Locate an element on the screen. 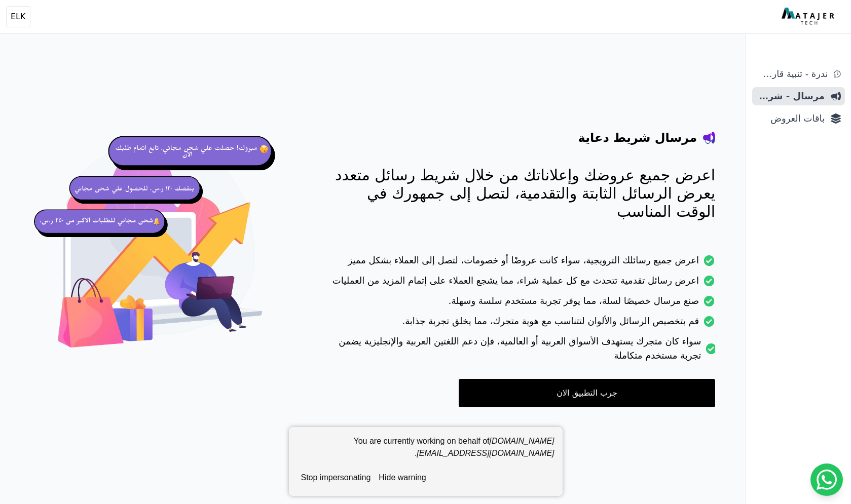  a: جرب التطبيق الان is located at coordinates (587, 393).